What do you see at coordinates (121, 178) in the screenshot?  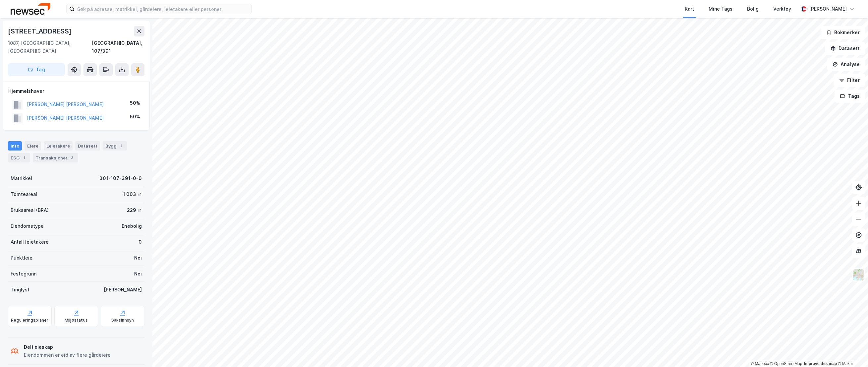 I see `div: 301-107-391-0-0` at bounding box center [121, 178].